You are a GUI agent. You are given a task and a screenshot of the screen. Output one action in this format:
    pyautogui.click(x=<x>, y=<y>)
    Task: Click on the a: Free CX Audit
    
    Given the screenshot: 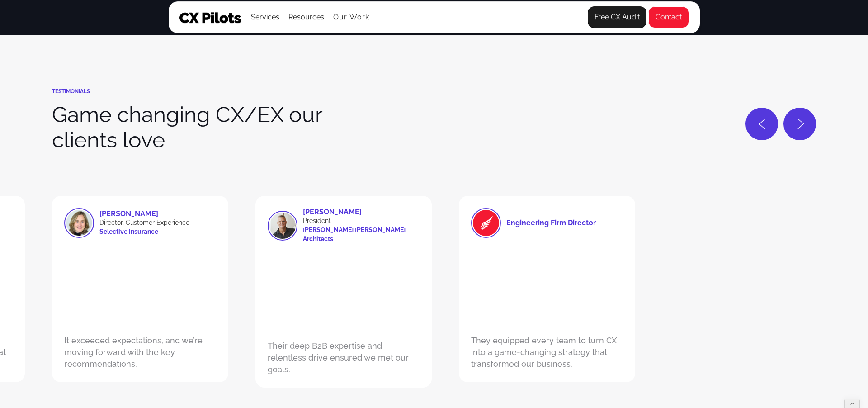 What is the action you would take?
    pyautogui.click(x=617, y=17)
    